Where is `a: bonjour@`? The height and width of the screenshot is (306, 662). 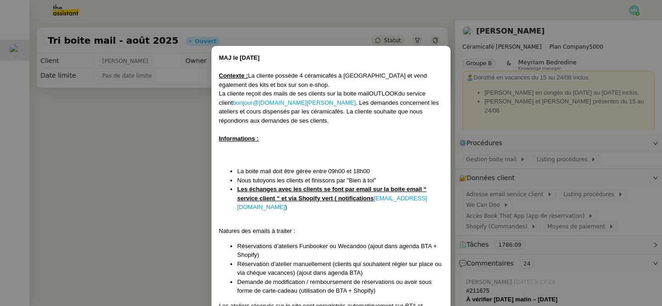
a: bonjour@ is located at coordinates (246, 103).